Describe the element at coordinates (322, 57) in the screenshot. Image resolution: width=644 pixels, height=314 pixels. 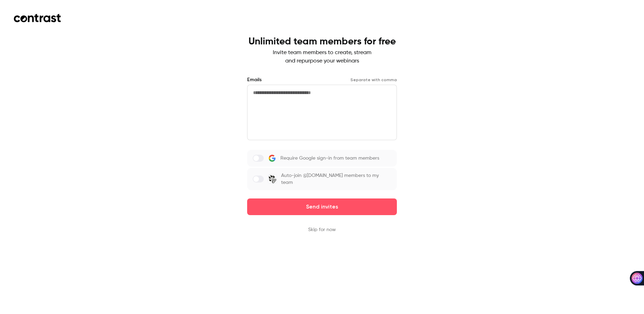
I see `p: Invite team members to create, stream and repurpose your webinars` at that location.